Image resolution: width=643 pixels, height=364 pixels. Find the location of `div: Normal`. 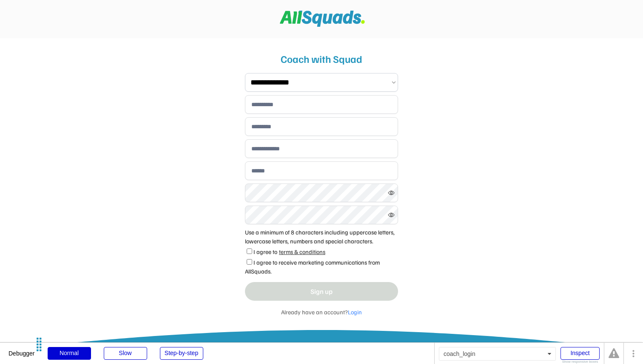

div: Normal is located at coordinates (69, 354).